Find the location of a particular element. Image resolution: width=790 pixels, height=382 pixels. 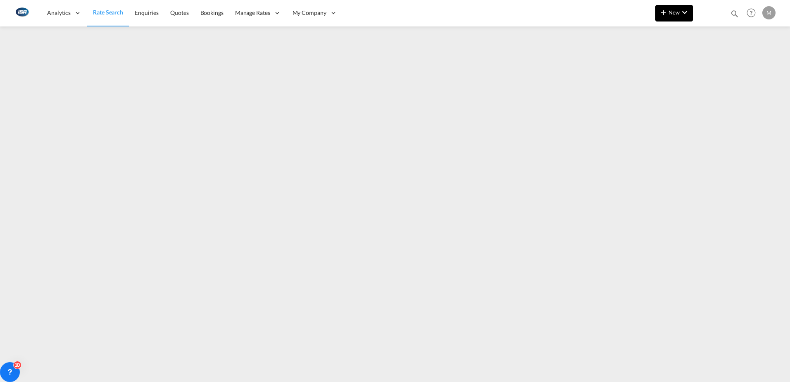

span: Enquiries is located at coordinates (147, 12).